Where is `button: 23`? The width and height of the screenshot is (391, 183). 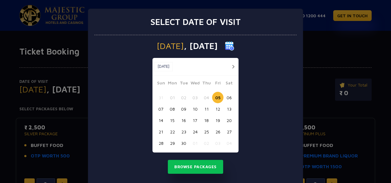 button: 23 is located at coordinates (184, 131).